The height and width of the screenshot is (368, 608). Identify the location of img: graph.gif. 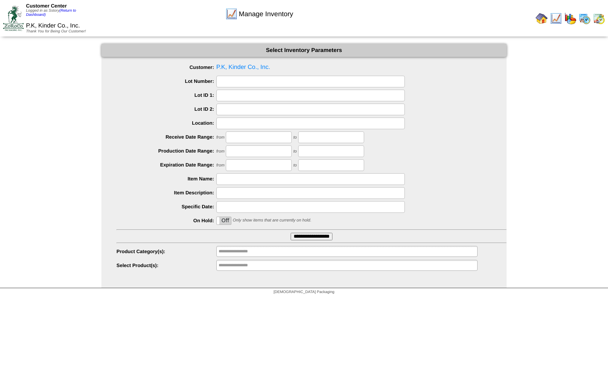
(570, 18).